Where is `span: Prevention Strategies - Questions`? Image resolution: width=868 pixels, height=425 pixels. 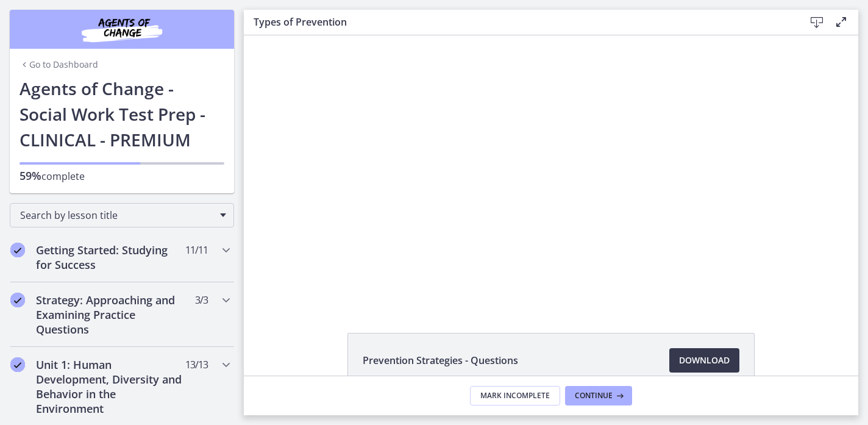 span: Prevention Strategies - Questions is located at coordinates (440, 360).